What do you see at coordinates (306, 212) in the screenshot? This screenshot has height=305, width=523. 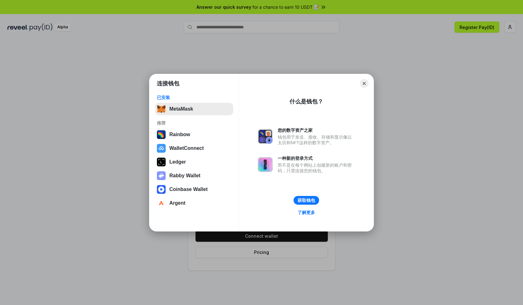 I see `div: 了解更多` at bounding box center [306, 212].